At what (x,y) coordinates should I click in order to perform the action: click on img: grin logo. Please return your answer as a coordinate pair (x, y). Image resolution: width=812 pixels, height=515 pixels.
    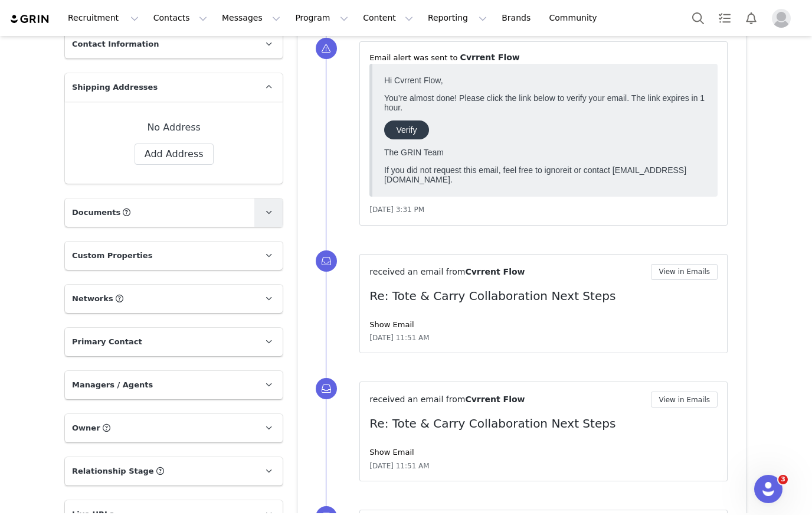
    Looking at the image, I should click on (30, 19).